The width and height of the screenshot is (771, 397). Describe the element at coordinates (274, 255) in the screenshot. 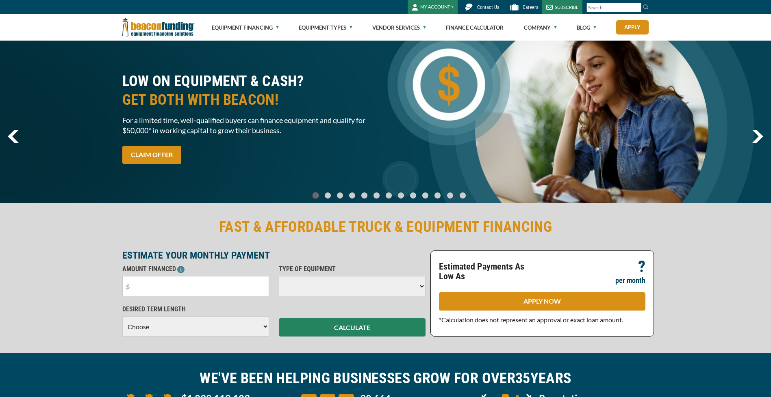

I see `p: ESTIMATE YOUR MONTHLY PAYMENT` at that location.